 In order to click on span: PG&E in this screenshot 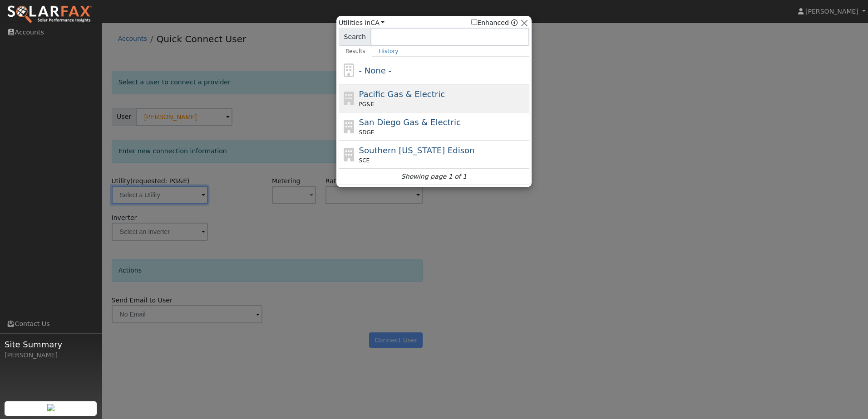, I will do `click(366, 104)`.